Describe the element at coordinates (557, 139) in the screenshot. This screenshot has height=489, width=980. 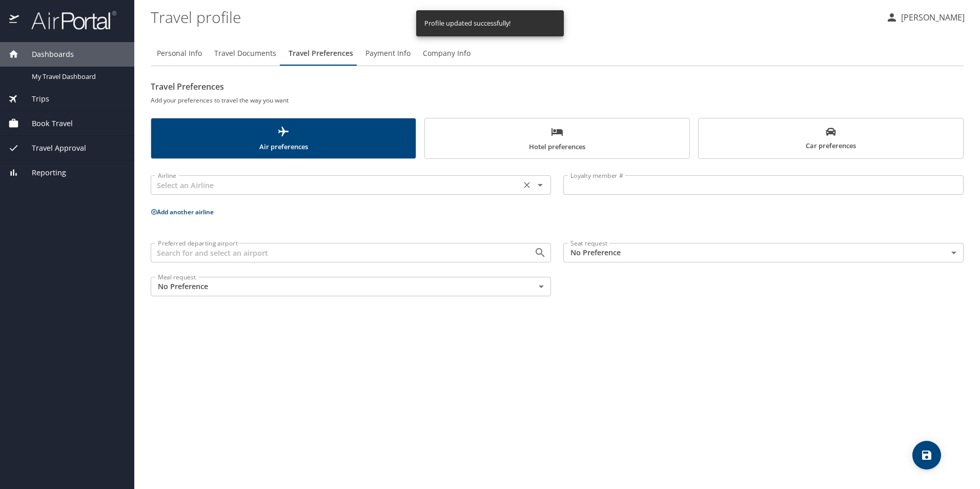
I see `span: Hotel preferences` at that location.